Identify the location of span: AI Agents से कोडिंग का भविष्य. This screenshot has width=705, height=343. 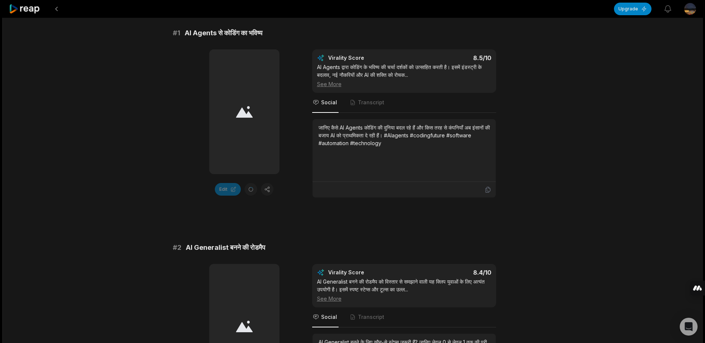
(223, 33).